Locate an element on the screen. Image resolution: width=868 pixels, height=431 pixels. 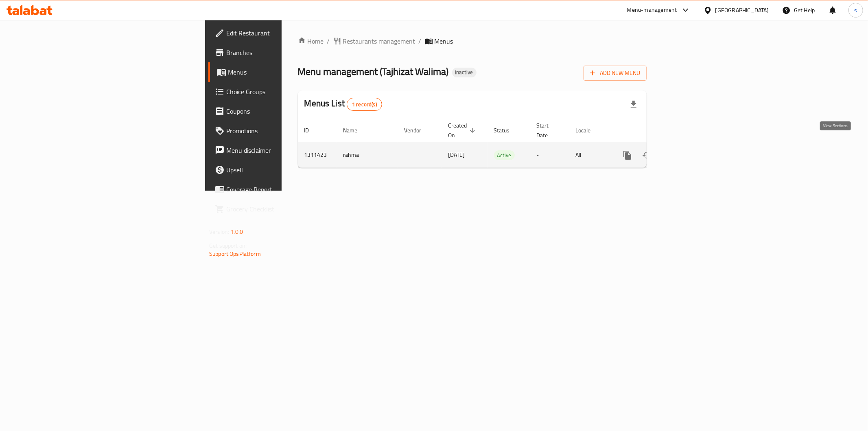
a: Coupons is located at coordinates (279, 111).